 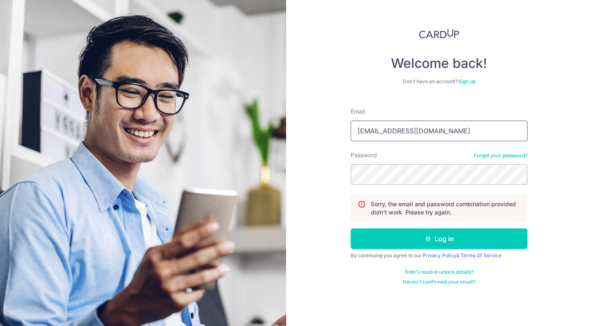 I want to click on h4: Welcome back!, so click(x=439, y=63).